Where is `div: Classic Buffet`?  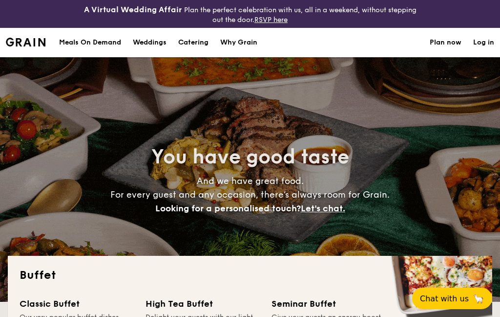
div: Classic Buffet is located at coordinates (77, 303).